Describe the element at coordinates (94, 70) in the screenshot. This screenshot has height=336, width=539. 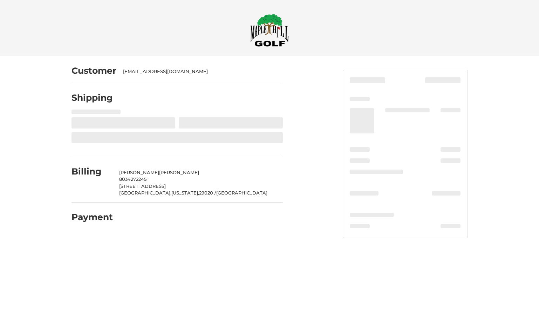
I see `h2: Customer` at that location.